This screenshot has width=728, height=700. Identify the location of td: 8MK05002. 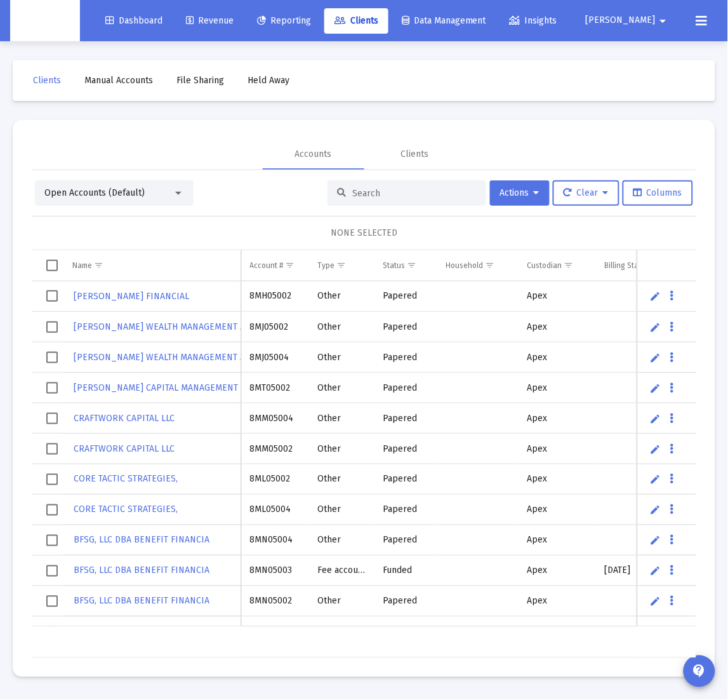
(275, 632).